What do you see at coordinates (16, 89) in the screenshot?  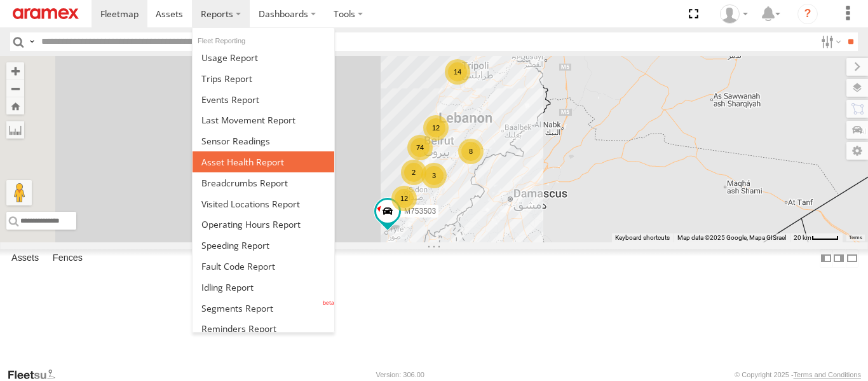 I see `button: Zoom out` at bounding box center [16, 89].